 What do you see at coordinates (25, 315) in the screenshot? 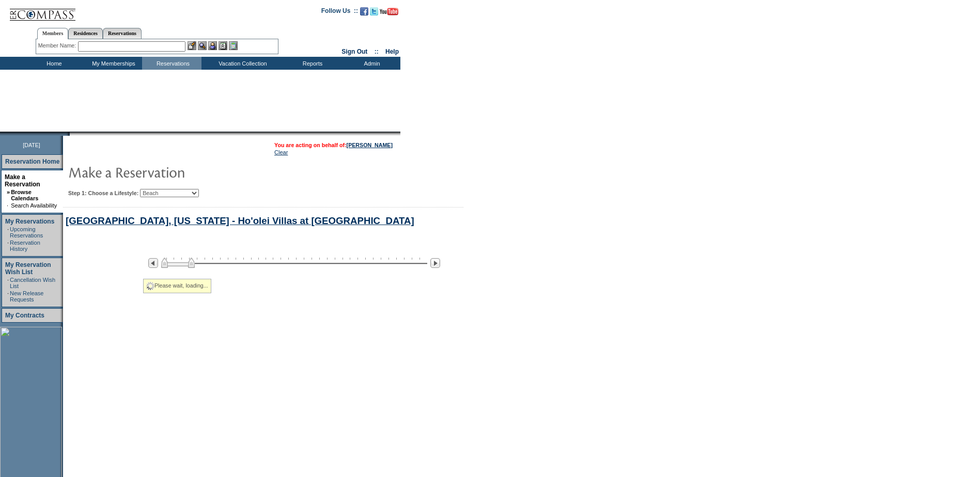
I see `a: My Contracts` at bounding box center [25, 315].